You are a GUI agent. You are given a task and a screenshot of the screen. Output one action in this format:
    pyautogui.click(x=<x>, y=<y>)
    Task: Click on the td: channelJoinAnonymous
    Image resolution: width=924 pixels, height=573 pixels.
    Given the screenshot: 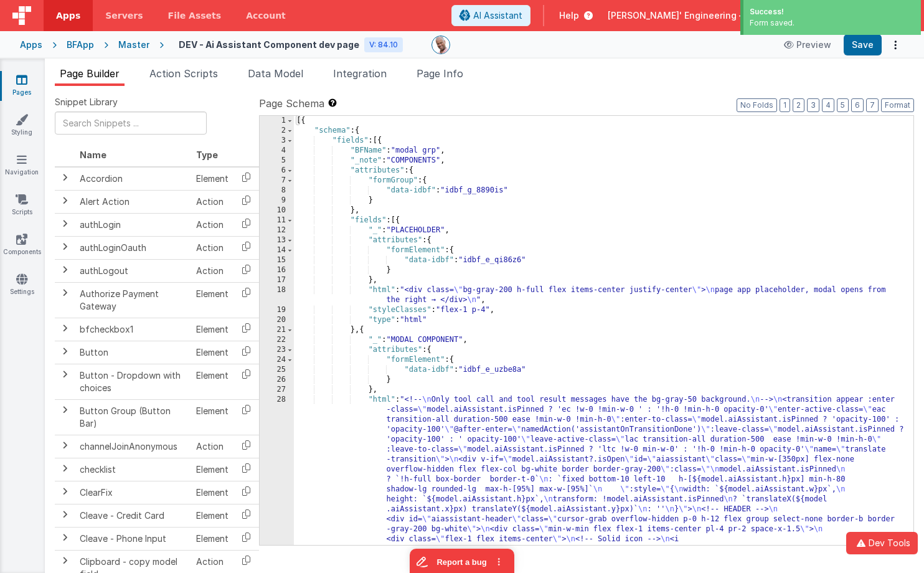 What is the action you would take?
    pyautogui.click(x=133, y=446)
    